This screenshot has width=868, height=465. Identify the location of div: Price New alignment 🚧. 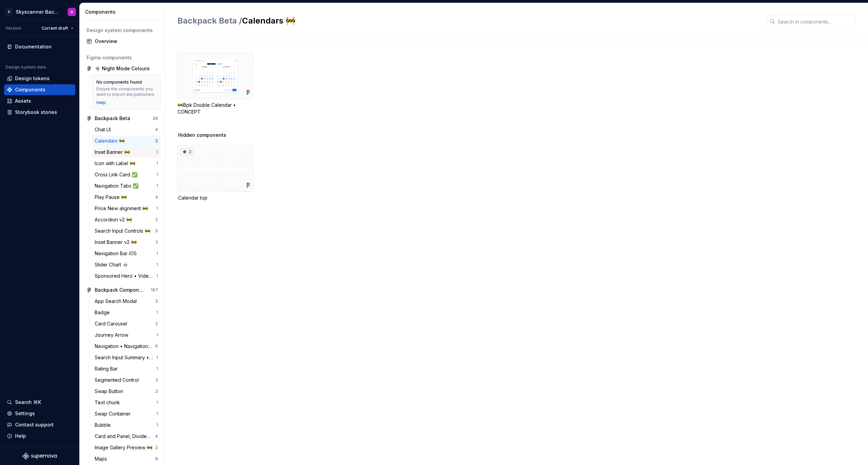
(123, 209).